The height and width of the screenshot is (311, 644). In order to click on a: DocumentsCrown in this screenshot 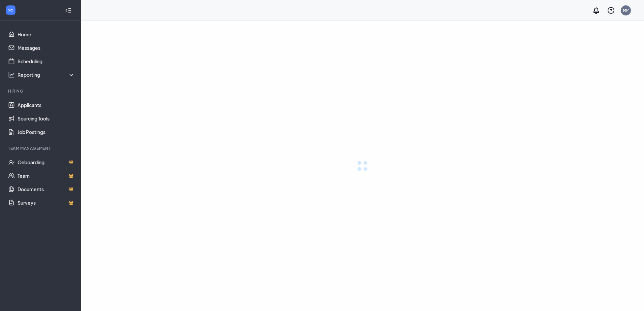, I will do `click(46, 189)`.